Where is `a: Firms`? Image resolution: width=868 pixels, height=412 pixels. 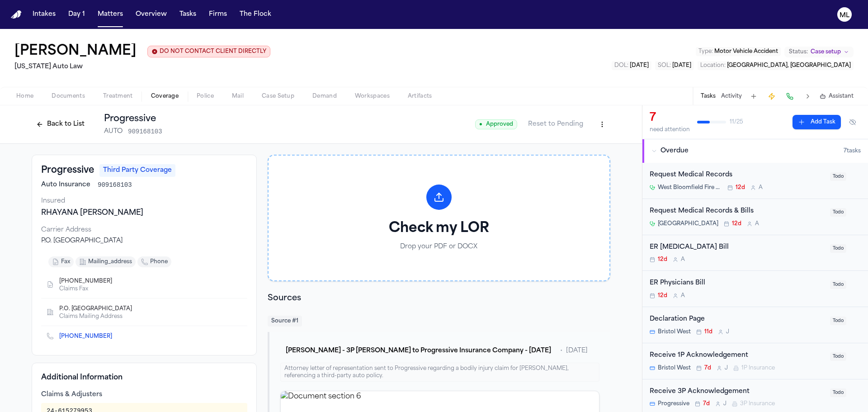 a: Firms is located at coordinates (218, 14).